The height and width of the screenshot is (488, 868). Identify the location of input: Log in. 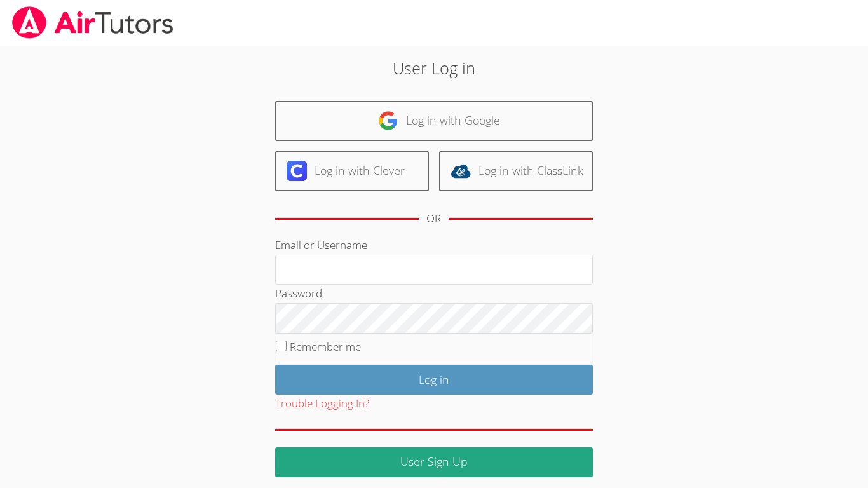
(434, 379).